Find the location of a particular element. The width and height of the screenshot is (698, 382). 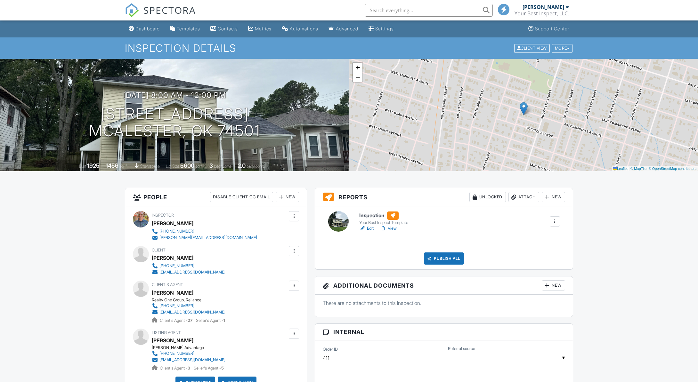

div: Contacts is located at coordinates (228, 29).